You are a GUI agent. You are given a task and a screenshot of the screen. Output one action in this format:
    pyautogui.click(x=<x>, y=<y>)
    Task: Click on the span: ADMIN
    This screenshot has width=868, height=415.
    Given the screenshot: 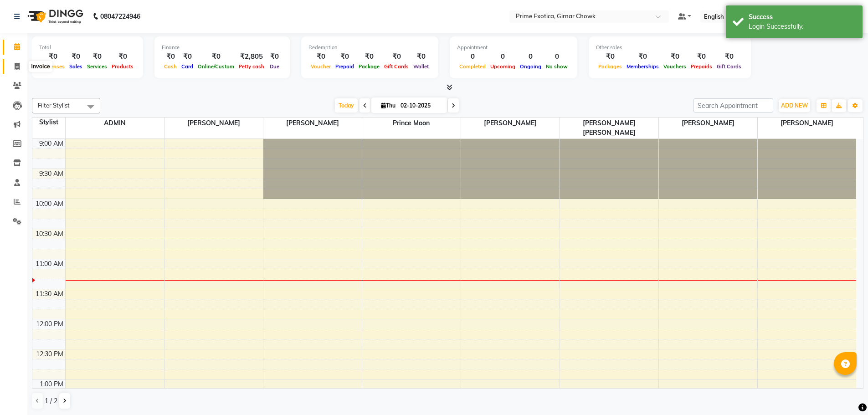 What is the action you would take?
    pyautogui.click(x=115, y=123)
    